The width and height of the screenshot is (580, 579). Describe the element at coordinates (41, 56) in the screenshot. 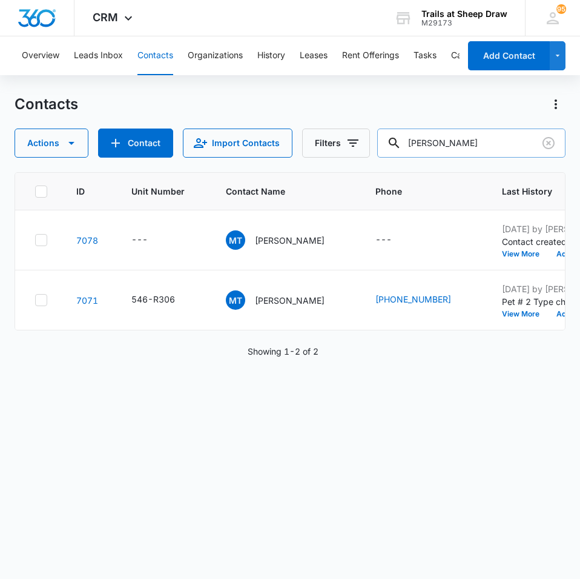

I see `button: Overview` at that location.